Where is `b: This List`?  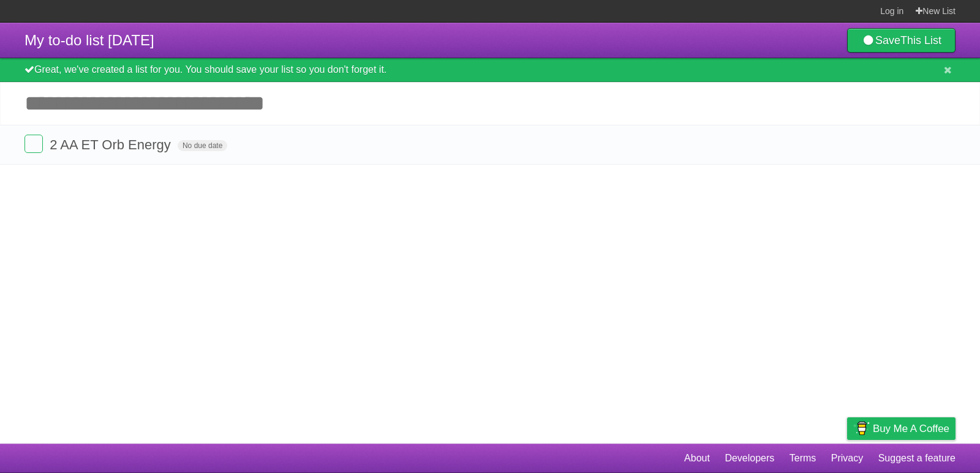
b: This List is located at coordinates (921, 40).